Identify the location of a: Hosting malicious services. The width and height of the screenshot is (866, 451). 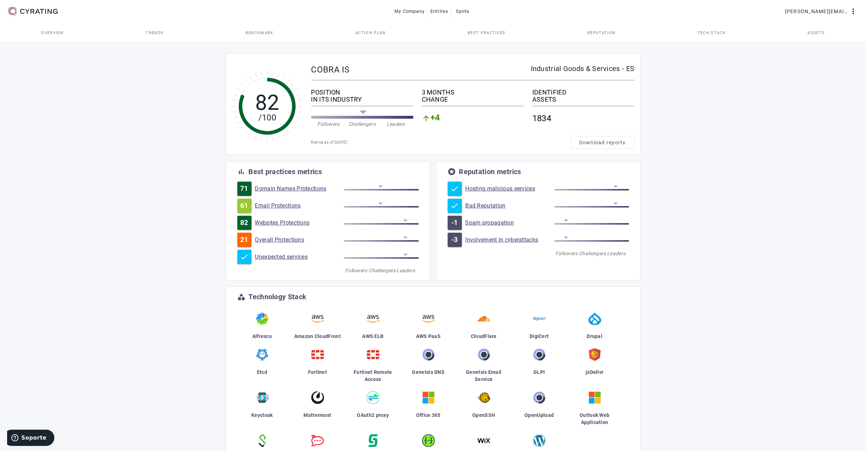
(510, 189).